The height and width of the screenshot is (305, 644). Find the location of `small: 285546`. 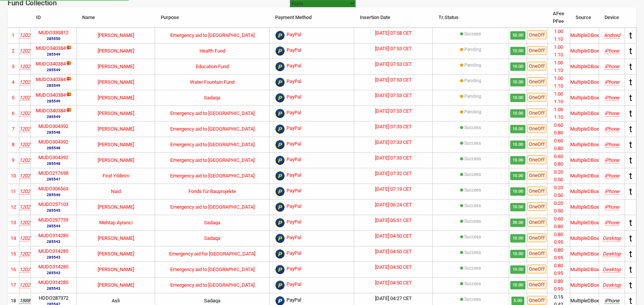

small: 285546 is located at coordinates (53, 194).